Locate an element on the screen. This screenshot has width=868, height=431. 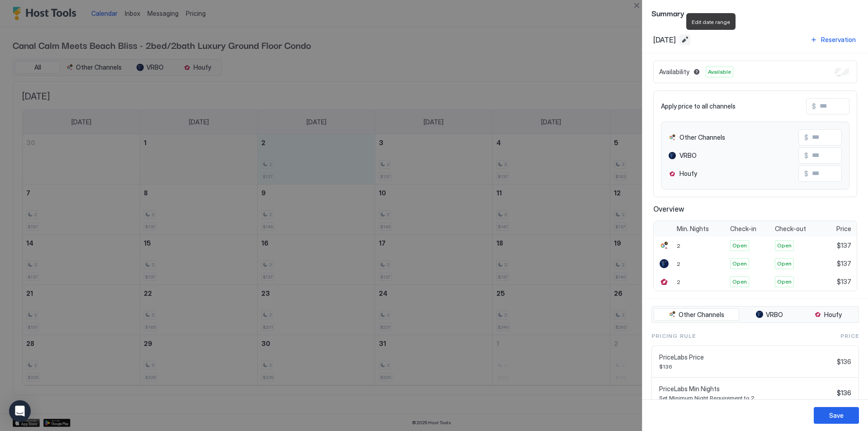
span: Min. Nights is located at coordinates (693, 229).